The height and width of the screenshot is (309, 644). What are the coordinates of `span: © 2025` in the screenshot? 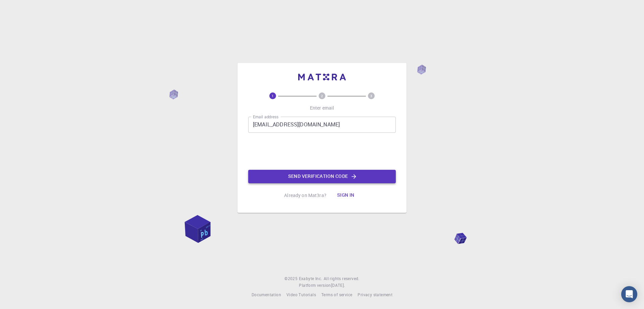 It's located at (292, 279).